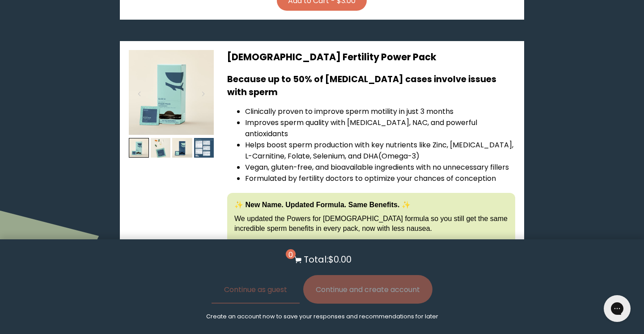 This screenshot has width=644, height=334. Describe the element at coordinates (367, 290) in the screenshot. I see `button: Continue and create account` at that location.